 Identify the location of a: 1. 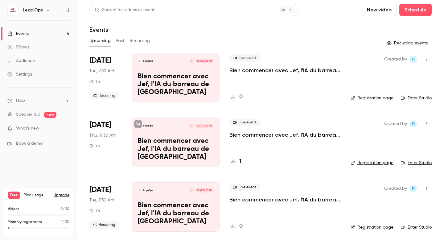
(235, 162).